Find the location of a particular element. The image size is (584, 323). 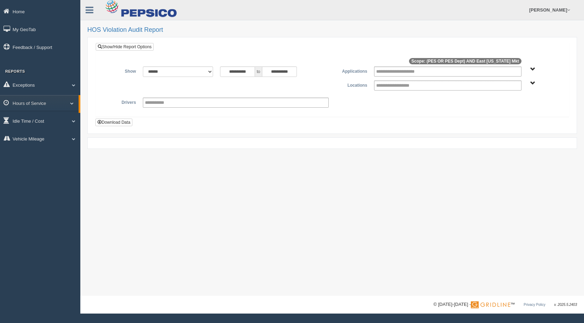

a: Show/Hide Report Options is located at coordinates (125, 47).